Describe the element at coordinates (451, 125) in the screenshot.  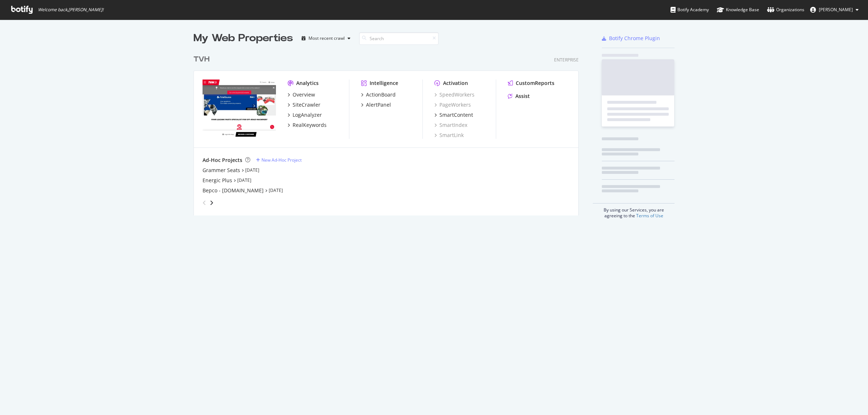
I see `a: SmartIndex` at that location.